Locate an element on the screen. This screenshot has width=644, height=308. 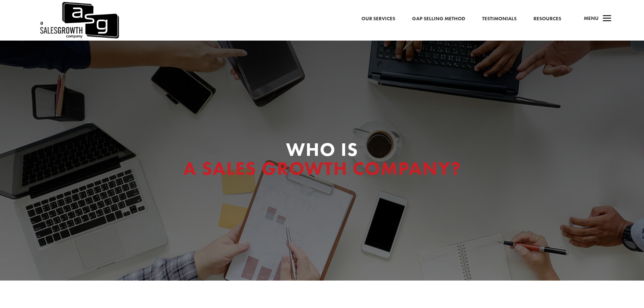
span: a is located at coordinates (607, 19).